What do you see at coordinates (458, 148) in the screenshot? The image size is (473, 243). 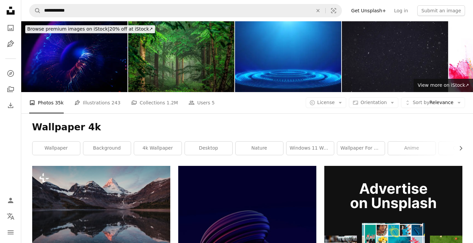 I see `button: scroll list to the right` at bounding box center [458, 148].